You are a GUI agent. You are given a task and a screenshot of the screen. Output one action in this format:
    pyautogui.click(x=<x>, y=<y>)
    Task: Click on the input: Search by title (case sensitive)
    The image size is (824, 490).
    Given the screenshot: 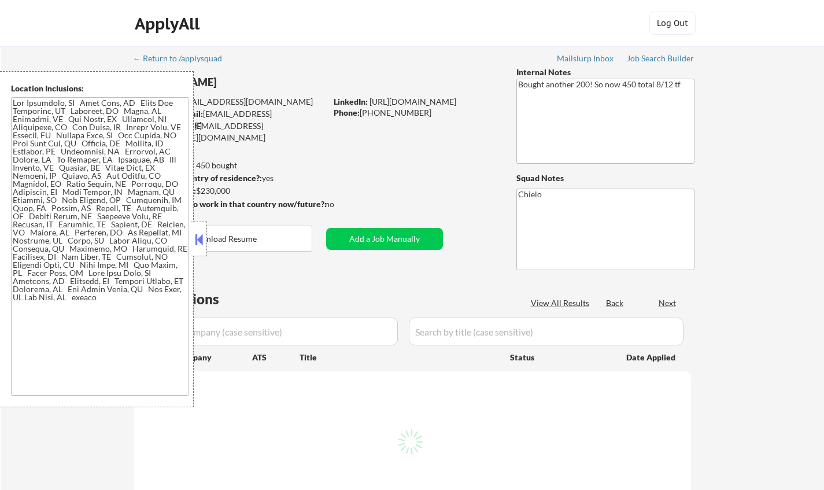 What is the action you would take?
    pyautogui.click(x=546, y=331)
    